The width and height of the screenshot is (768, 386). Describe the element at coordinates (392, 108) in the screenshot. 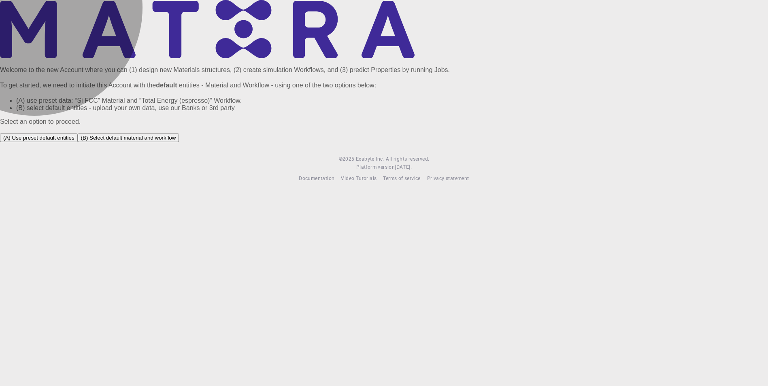

I see `li: (B) select default entities - upload your own data, use our Banks or 3rd party` at that location.